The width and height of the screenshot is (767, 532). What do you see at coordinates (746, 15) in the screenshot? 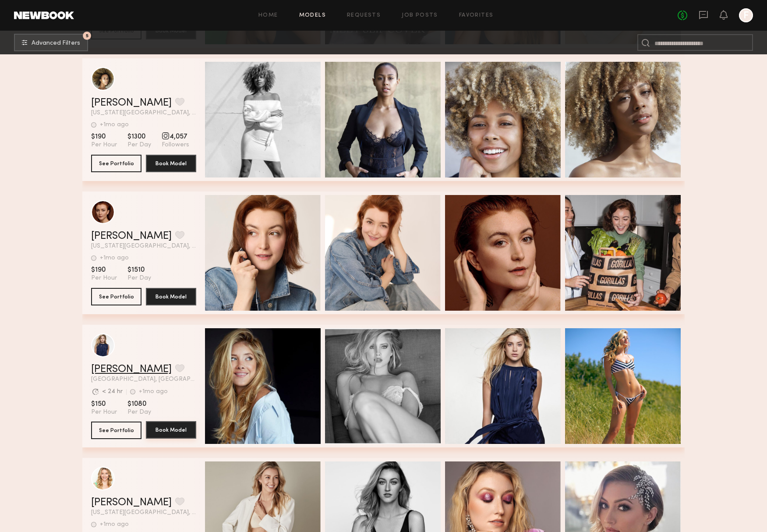
I see `a: F` at bounding box center [746, 15].